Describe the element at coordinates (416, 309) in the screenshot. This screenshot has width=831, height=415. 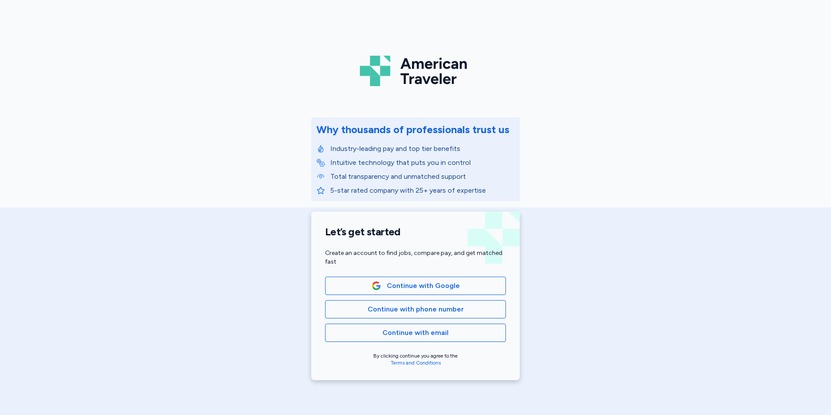
I see `span: Continue with phone number` at that location.